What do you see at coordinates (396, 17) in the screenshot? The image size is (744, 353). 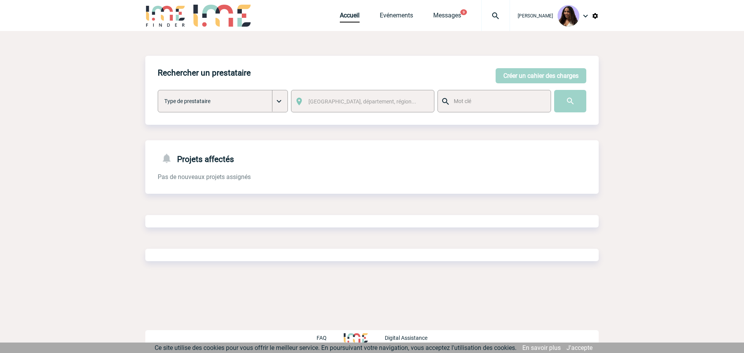 I see `a: Evénements` at bounding box center [396, 17].